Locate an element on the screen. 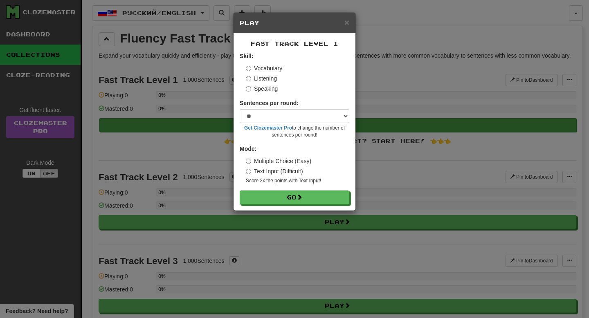 The image size is (589, 318). strong: Skill: is located at coordinates (246, 56).